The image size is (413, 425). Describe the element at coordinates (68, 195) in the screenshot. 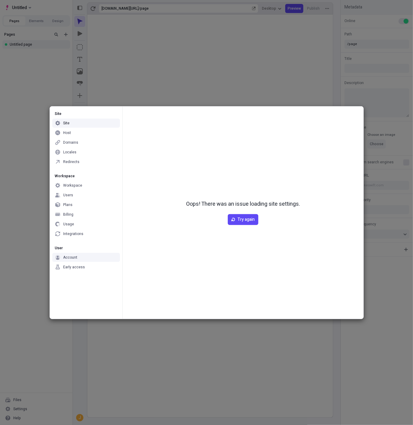

I see `div: Users` at that location.